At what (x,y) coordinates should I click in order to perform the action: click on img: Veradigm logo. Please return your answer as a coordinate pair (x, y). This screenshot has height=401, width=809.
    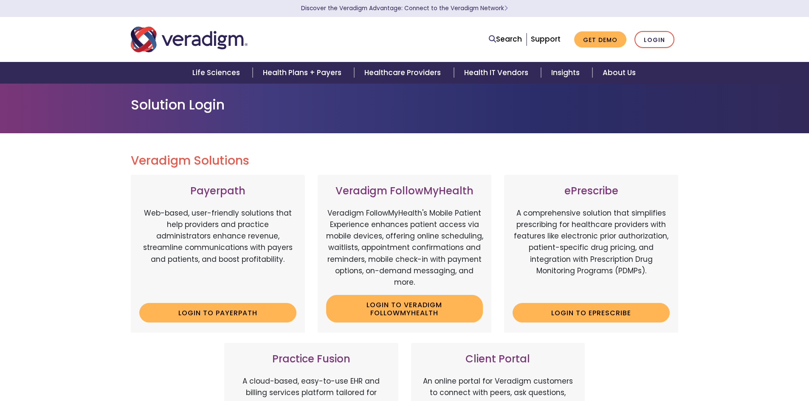
    Looking at the image, I should click on (189, 39).